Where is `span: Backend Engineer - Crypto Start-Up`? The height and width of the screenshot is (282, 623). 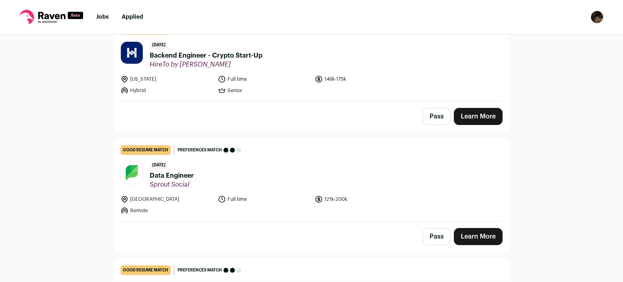 span: Backend Engineer - Crypto Start-Up is located at coordinates (206, 56).